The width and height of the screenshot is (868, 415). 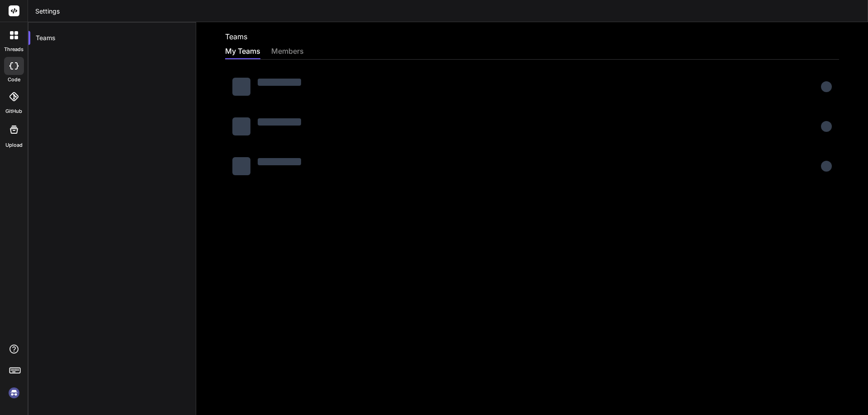 I want to click on div: members, so click(x=287, y=52).